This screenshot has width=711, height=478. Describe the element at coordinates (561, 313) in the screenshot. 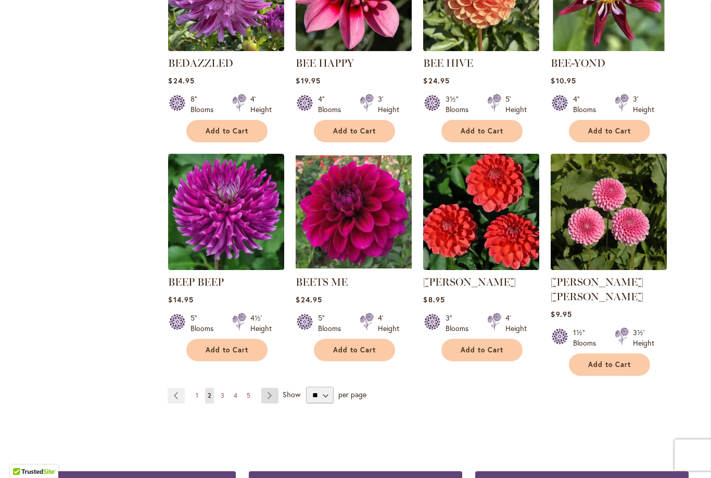

I see `span: $9.95` at that location.